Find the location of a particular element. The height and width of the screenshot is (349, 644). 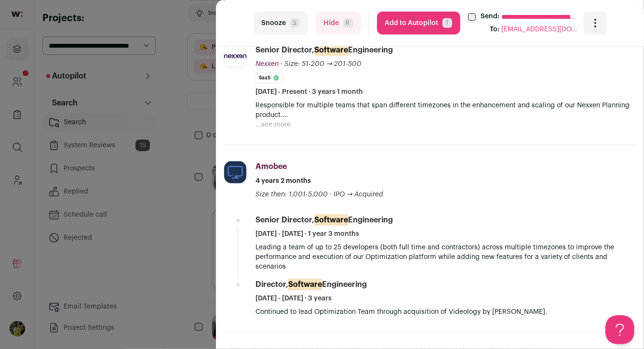

span: Amobee is located at coordinates (271, 166).